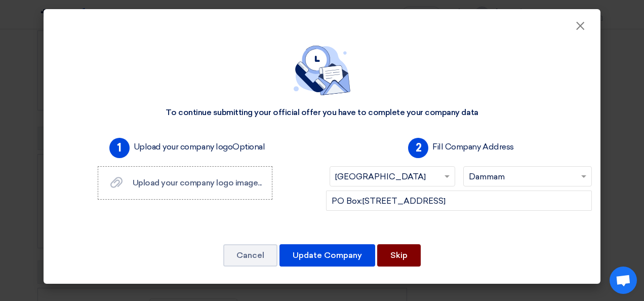 Image resolution: width=644 pixels, height=301 pixels. What do you see at coordinates (399, 255) in the screenshot?
I see `button: Skip` at bounding box center [399, 255].